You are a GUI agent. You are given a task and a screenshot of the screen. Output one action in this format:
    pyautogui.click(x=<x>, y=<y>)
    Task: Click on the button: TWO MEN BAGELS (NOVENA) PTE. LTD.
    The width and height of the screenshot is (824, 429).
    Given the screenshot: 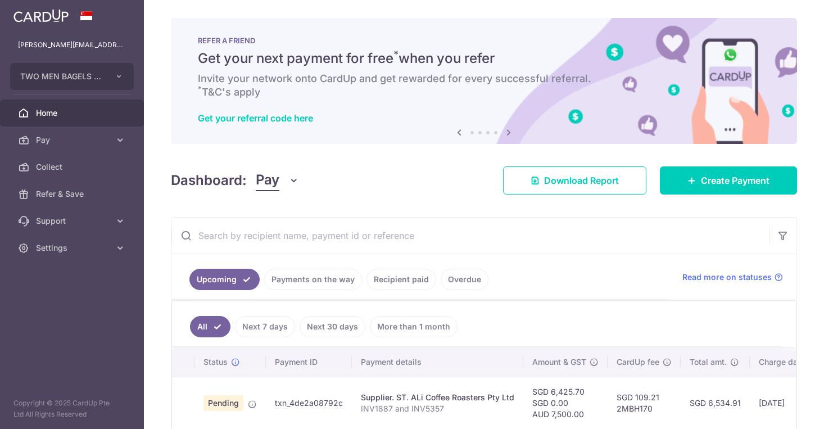 What is the action you would take?
    pyautogui.click(x=72, y=76)
    